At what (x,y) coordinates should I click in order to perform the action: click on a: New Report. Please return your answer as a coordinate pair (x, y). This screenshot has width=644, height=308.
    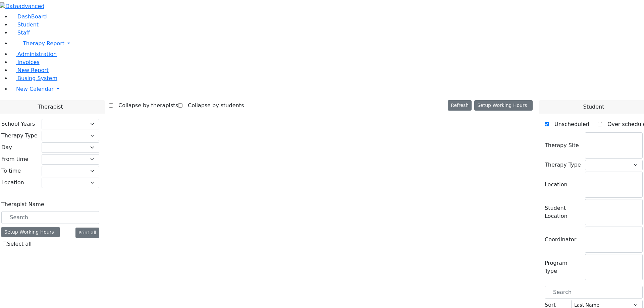
    Looking at the image, I should click on (30, 70).